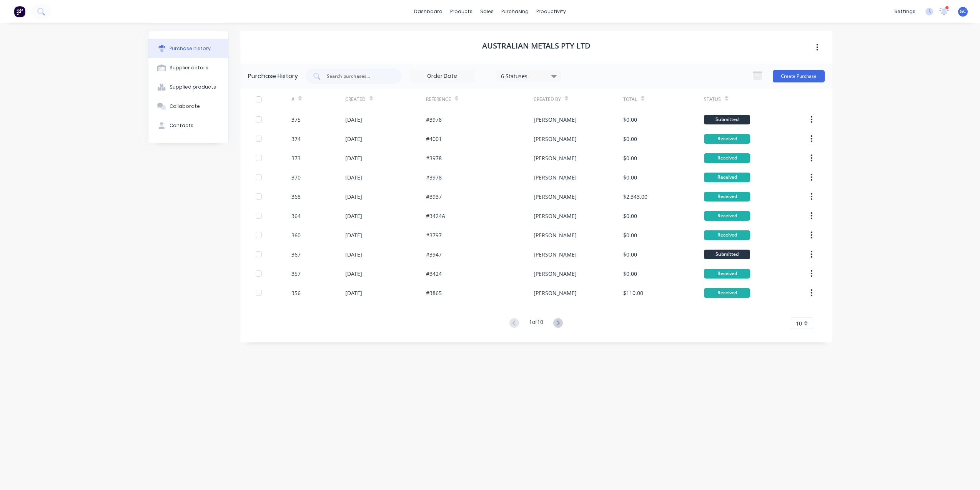 The image size is (980, 490). What do you see at coordinates (181, 125) in the screenshot?
I see `div: Contacts` at bounding box center [181, 125].